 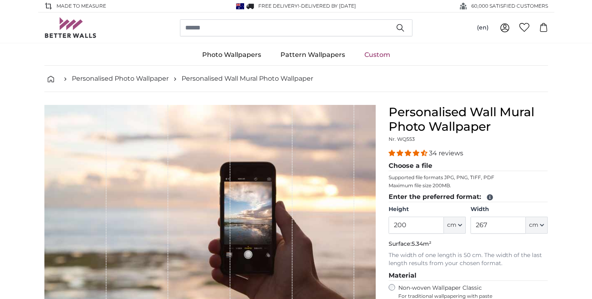 I want to click on p: The width of one length is 50 cm. The width of the last length results from your chosen format., so click(x=468, y=259).